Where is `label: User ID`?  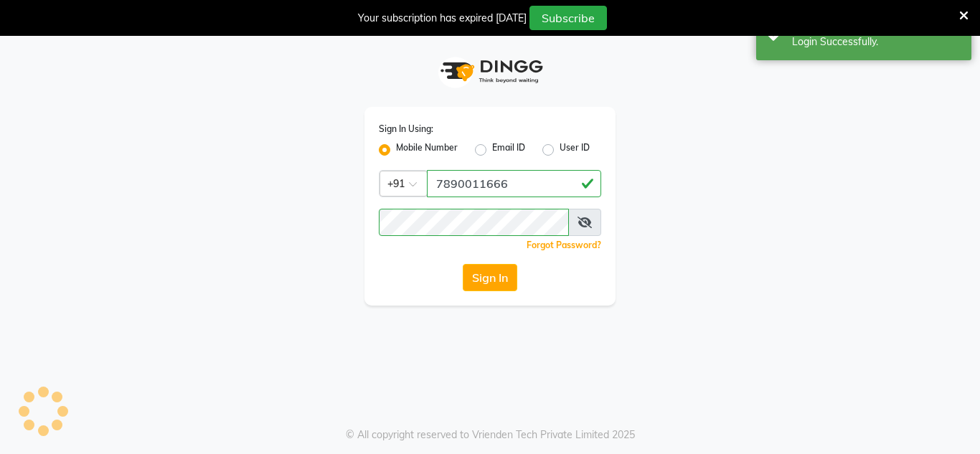
label: User ID is located at coordinates (575, 150).